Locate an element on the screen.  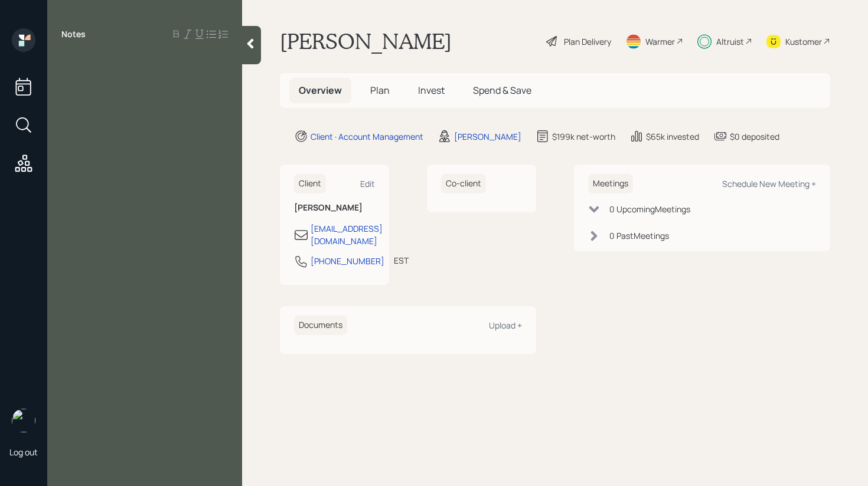
div: Schedule New Meeting + is located at coordinates (769, 183).